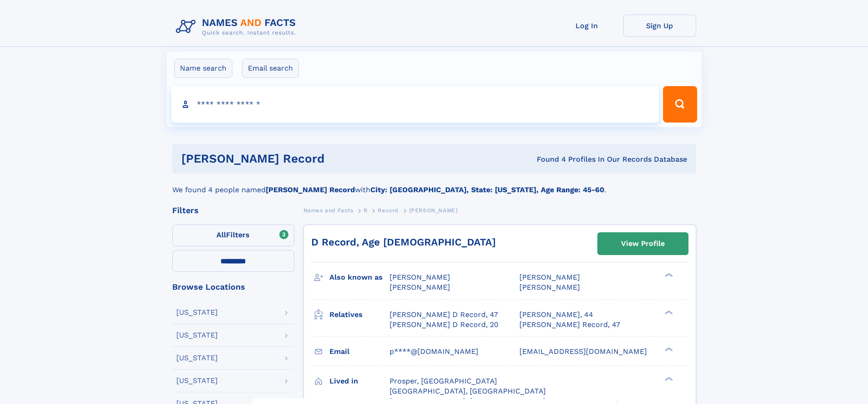  I want to click on button: Search Button, so click(680, 104).